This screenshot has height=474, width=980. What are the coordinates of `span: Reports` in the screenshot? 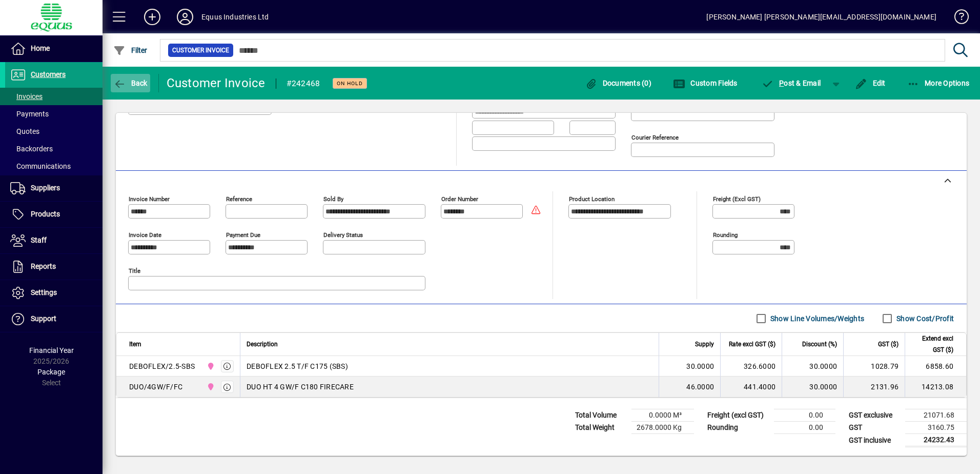 It's located at (43, 266).